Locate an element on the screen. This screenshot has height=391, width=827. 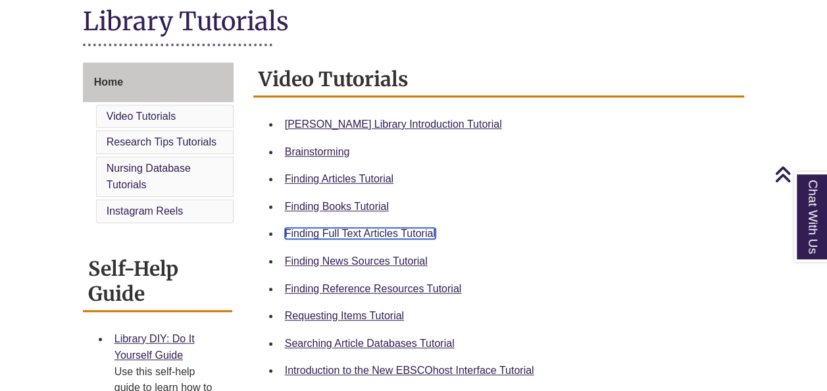
a: Instagram Reels is located at coordinates (145, 210).